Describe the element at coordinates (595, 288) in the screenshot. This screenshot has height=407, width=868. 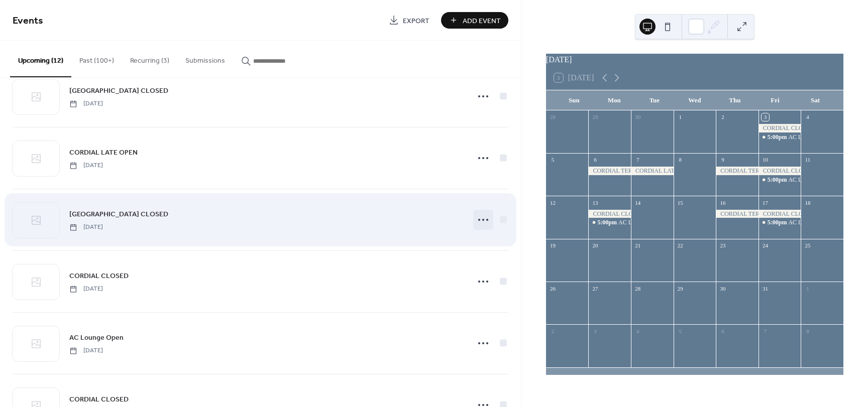
I see `div: 27` at that location.